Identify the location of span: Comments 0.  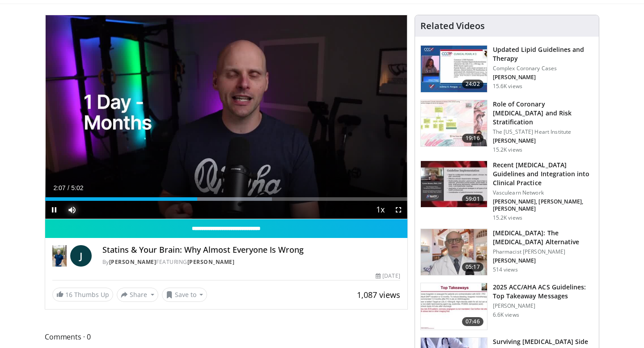
(226, 336).